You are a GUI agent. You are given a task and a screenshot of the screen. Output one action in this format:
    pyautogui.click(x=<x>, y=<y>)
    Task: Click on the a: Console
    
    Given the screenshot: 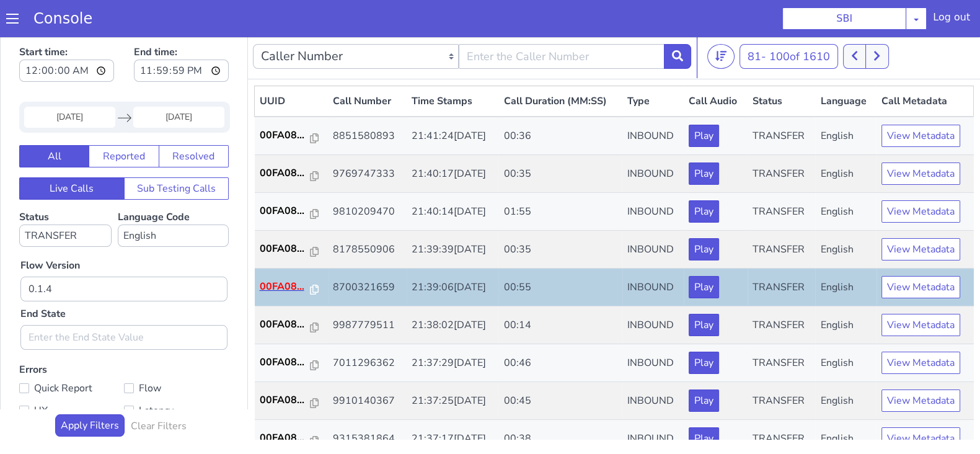 What is the action you would take?
    pyautogui.click(x=63, y=19)
    